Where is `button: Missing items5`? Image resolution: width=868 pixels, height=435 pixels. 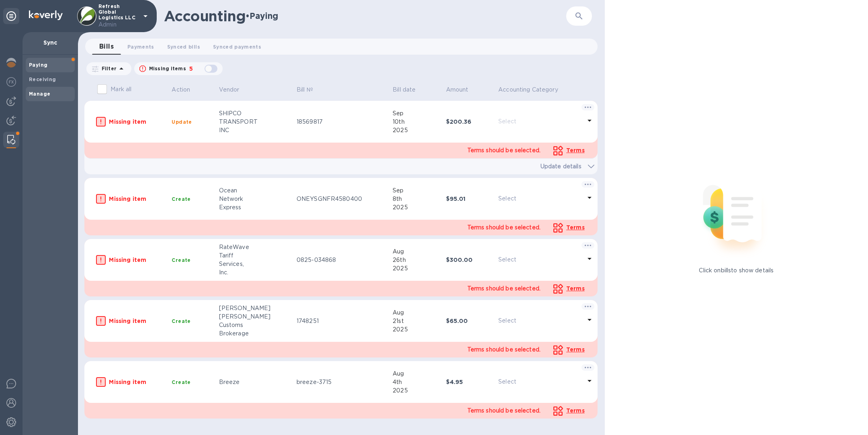
button: Missing items5 is located at coordinates (178, 69).